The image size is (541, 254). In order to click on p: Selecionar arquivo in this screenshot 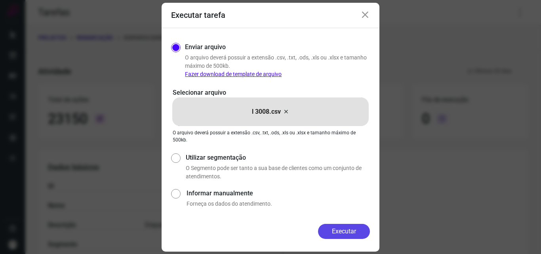, I will do `click(270, 93)`.